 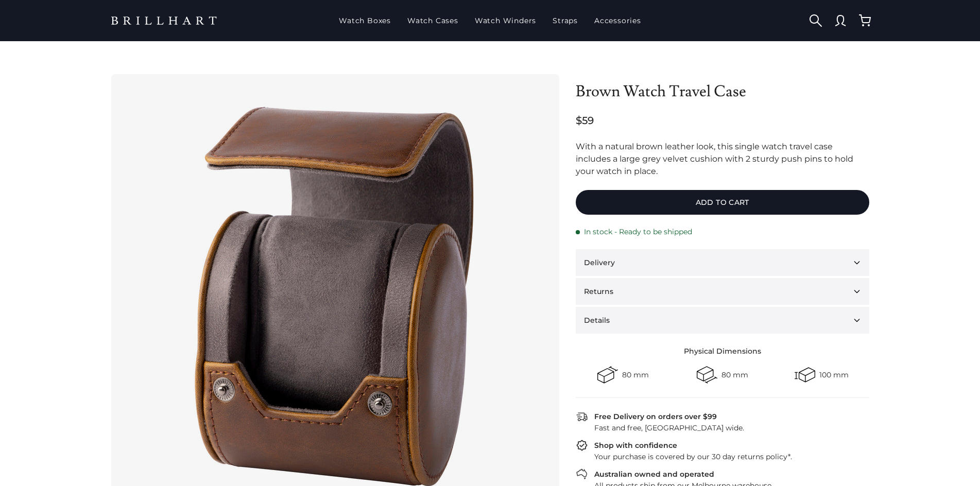 I want to click on a: Watch Boxes, so click(x=365, y=20).